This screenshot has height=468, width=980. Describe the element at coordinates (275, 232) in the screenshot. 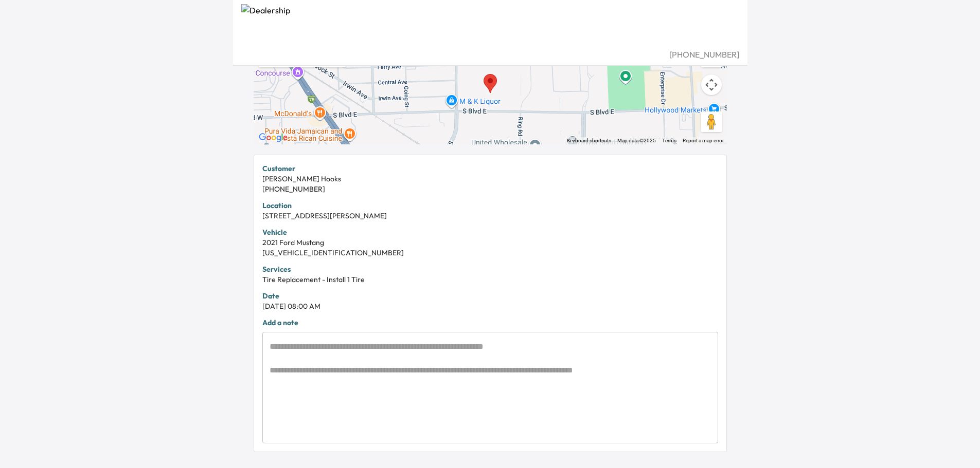

I see `strong: Vehicle` at that location.